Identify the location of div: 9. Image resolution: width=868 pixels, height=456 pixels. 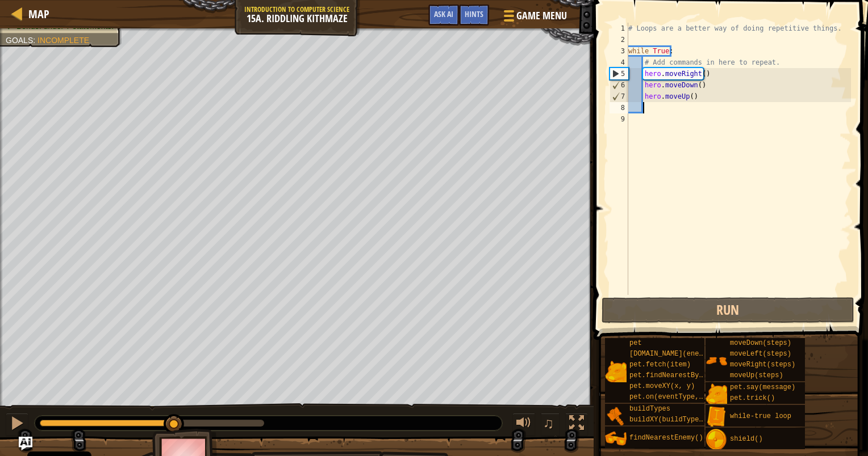
(619, 119).